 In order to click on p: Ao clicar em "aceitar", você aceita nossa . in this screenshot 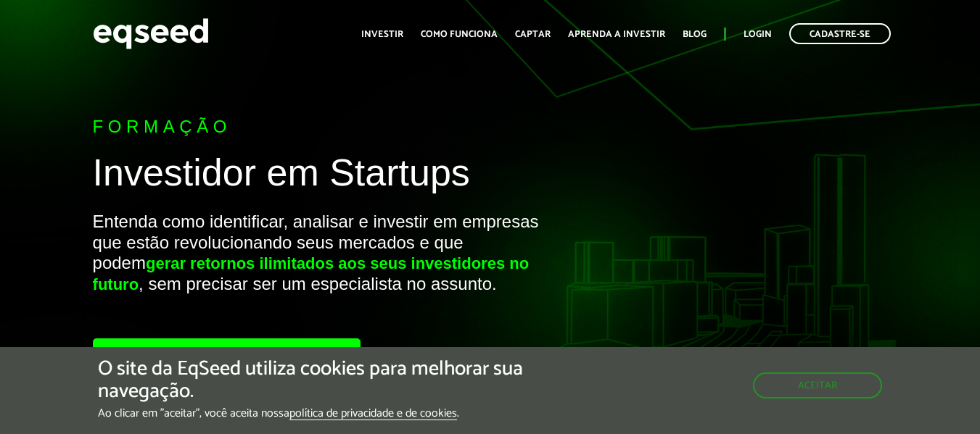, I will do `click(333, 413)`.